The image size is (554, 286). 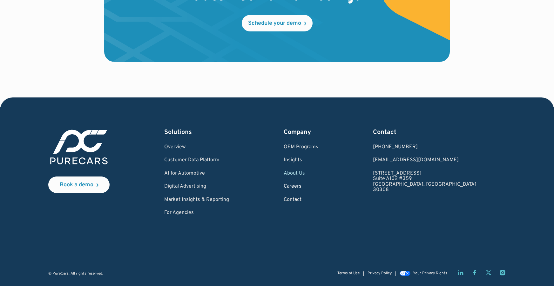 What do you see at coordinates (197, 174) in the screenshot?
I see `a: AI for Automotive` at bounding box center [197, 174].